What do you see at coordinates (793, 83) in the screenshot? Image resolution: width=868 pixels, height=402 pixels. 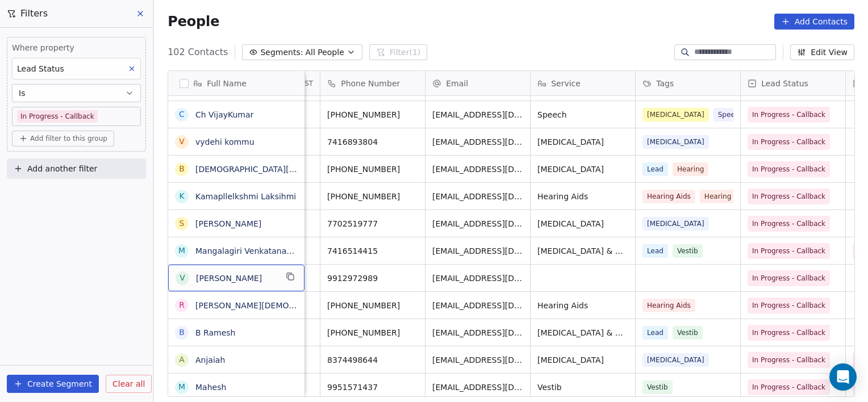 I see `div: Lead Status` at bounding box center [793, 83].